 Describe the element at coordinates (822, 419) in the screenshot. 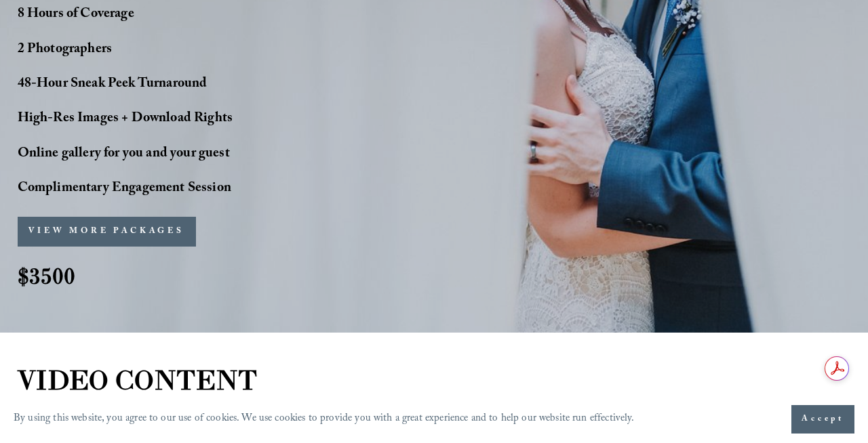

I see `button: Accept` at that location.